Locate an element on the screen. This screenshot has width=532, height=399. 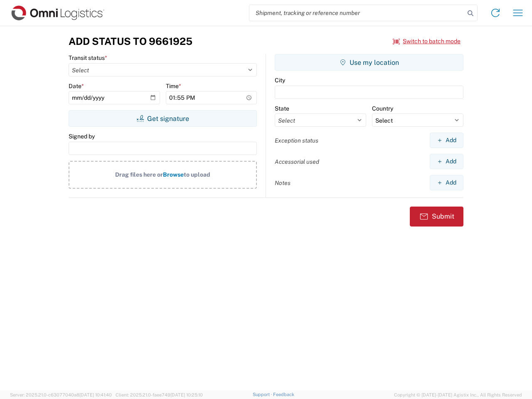
label: Accessorial used is located at coordinates (297, 162).